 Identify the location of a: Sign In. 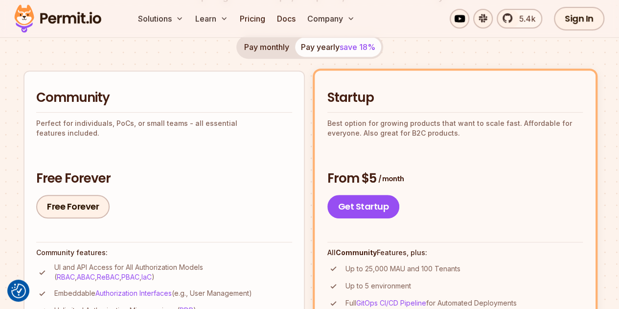
(579, 19).